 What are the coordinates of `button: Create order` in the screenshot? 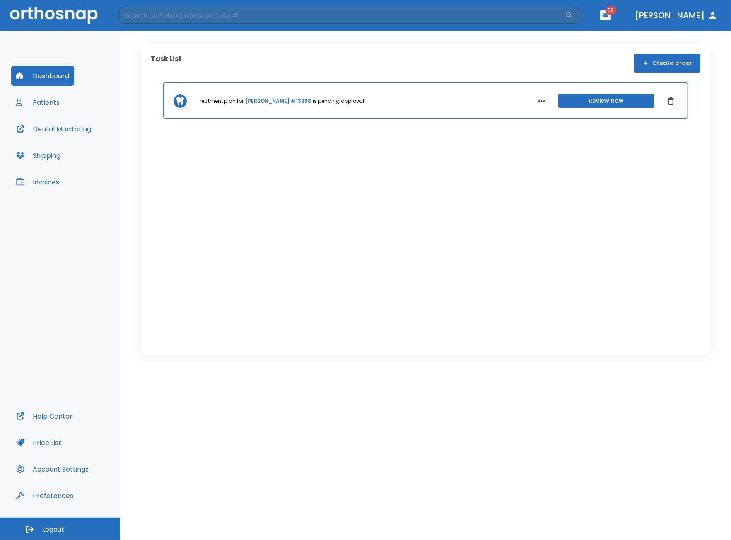 It's located at (667, 63).